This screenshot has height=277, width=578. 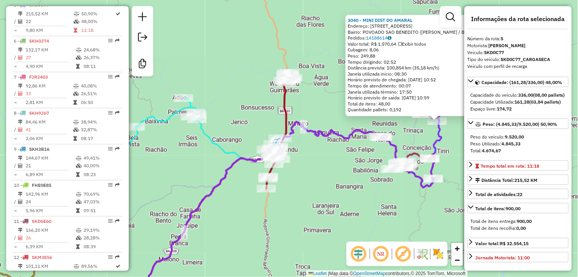 What do you see at coordinates (387, 274) in the screenshot?
I see `div: Map data © contributors,© 2025 TomTom, Microsoft` at bounding box center [387, 274].